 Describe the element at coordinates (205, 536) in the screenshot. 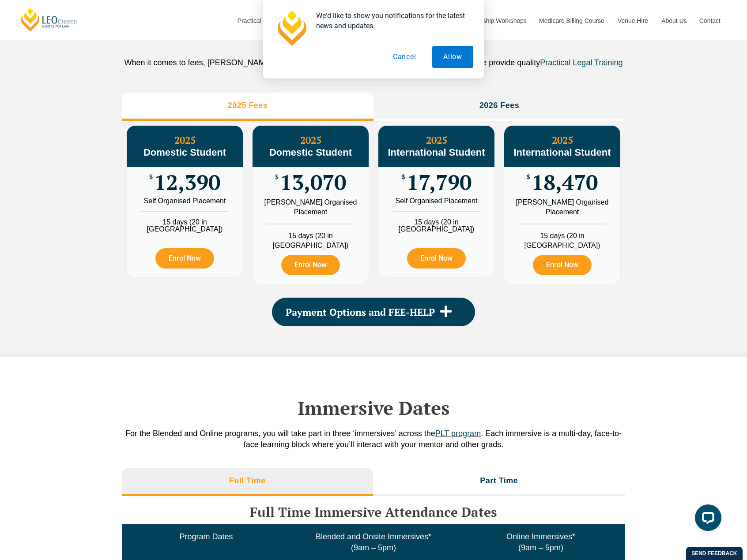

I see `span: Program Dates` at that location.